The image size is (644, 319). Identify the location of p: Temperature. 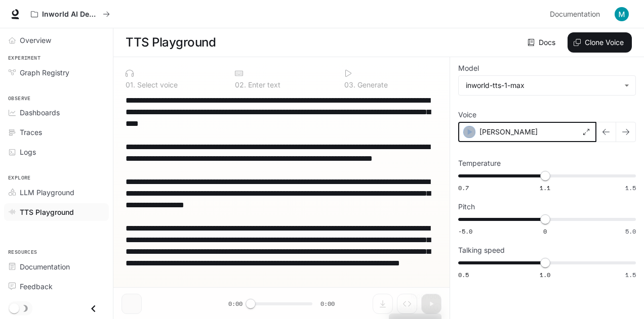
(479, 163).